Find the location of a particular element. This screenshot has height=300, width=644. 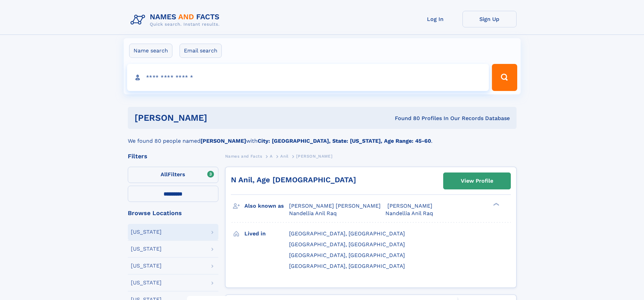

img: Logo Names and Facts is located at coordinates (177, 20).